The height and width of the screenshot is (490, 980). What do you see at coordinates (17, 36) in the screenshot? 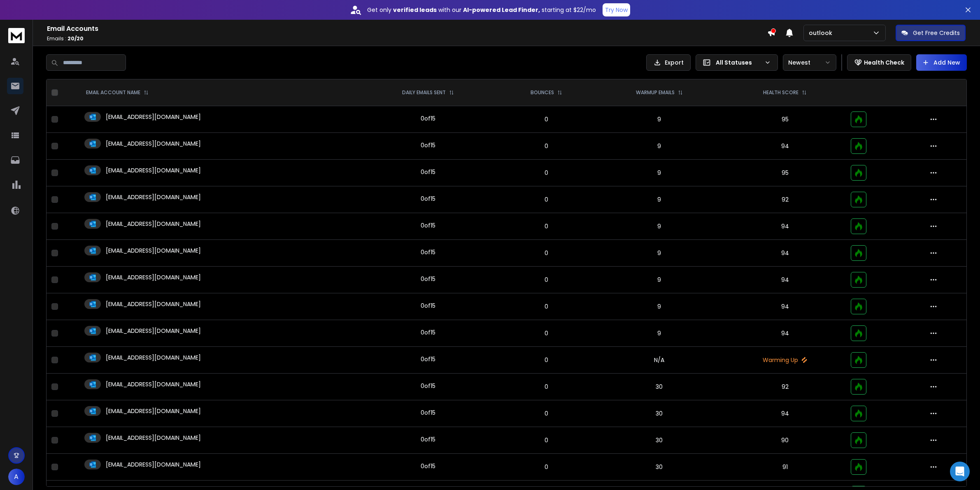
I see `img: logo` at bounding box center [17, 36].